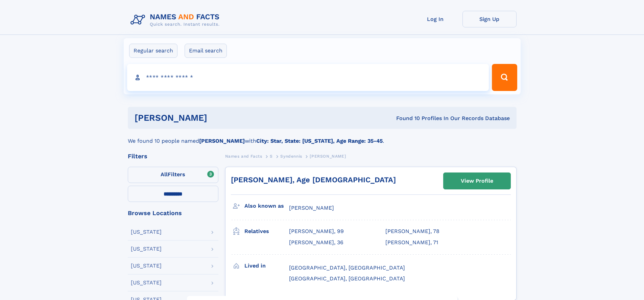  What do you see at coordinates (173, 156) in the screenshot?
I see `div: Filters` at bounding box center [173, 156].